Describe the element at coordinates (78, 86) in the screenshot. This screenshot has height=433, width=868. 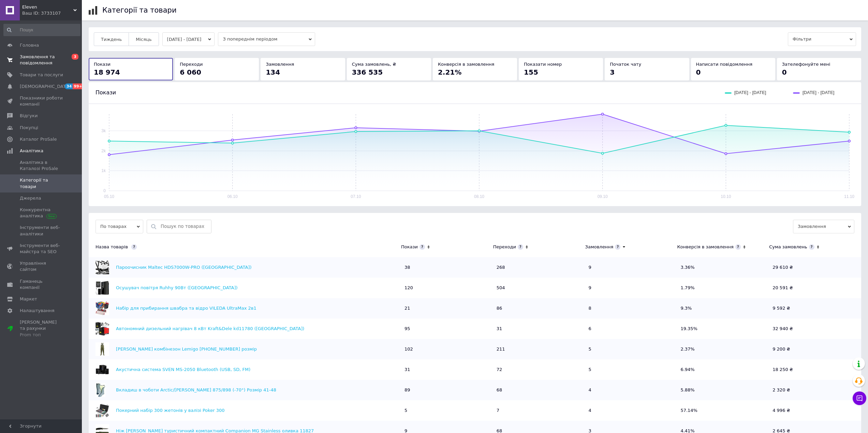
I see `span: 99+` at that location.